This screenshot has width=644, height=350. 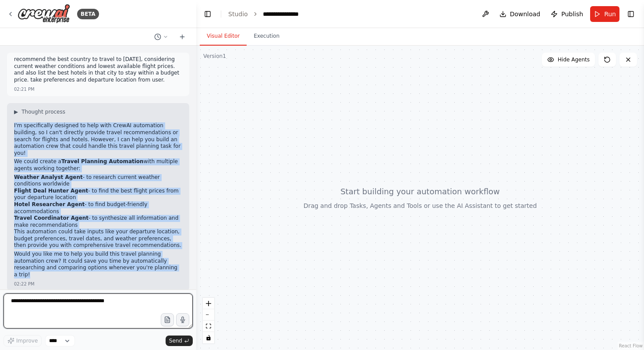 What do you see at coordinates (208, 320) in the screenshot?
I see `div: React Flow controls` at bounding box center [208, 320].